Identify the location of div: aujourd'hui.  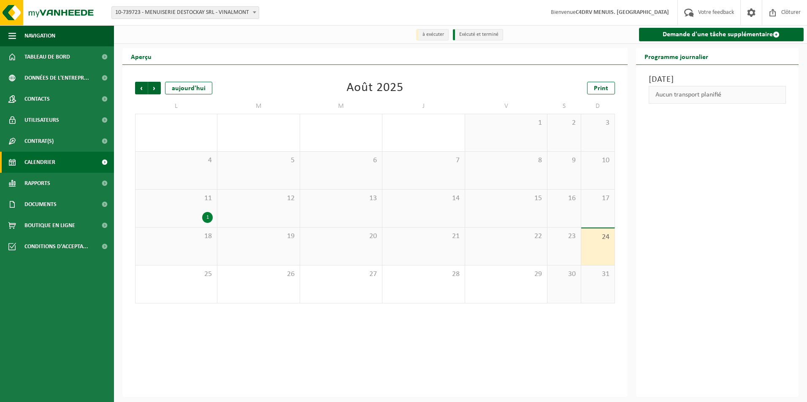
(189, 88).